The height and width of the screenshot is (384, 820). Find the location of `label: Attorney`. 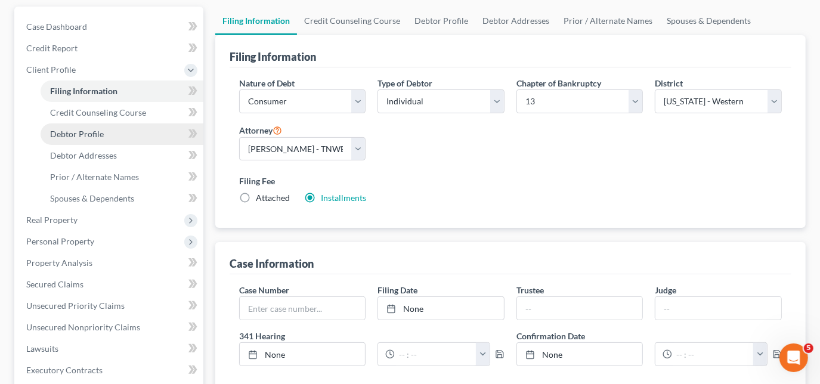

label: Attorney is located at coordinates (261, 130).